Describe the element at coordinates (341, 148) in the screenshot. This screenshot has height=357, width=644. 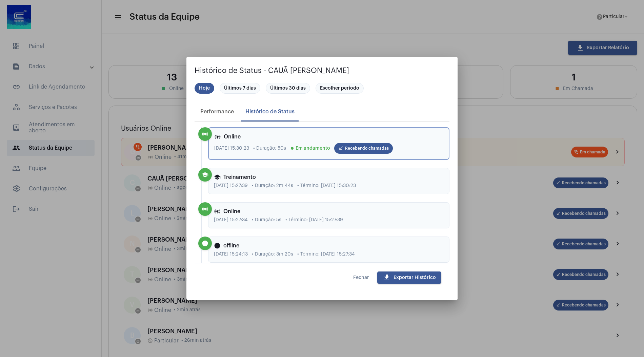
I see `mat-icon: call_received` at that location.